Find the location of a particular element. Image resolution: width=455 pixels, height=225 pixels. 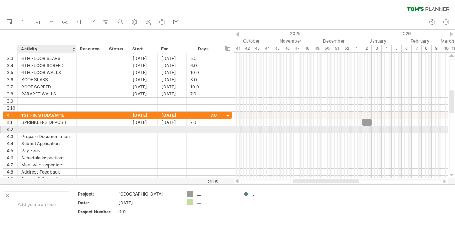

div: 5 is located at coordinates (397, 48).